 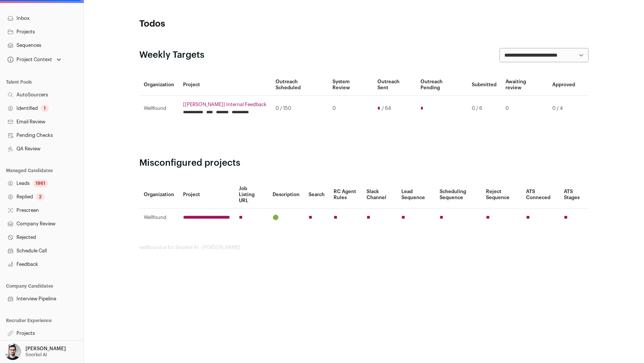 I want to click on td: 0 / 6, so click(x=484, y=108).